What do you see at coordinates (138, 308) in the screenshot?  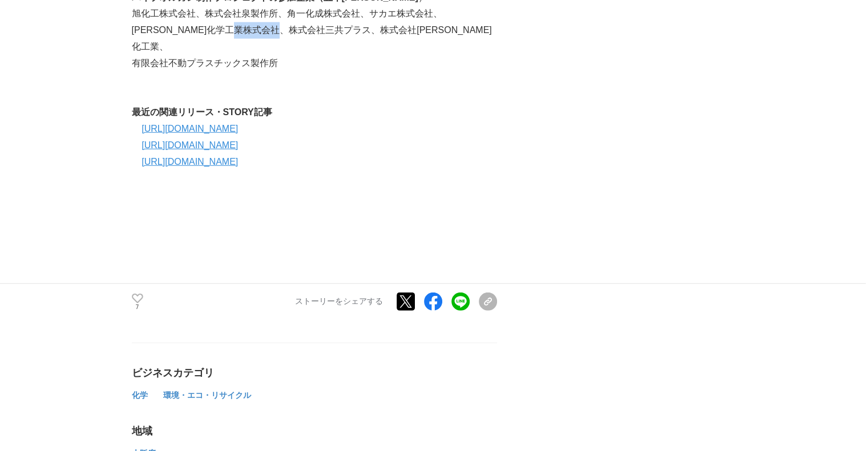 I see `p: 7` at bounding box center [138, 308].